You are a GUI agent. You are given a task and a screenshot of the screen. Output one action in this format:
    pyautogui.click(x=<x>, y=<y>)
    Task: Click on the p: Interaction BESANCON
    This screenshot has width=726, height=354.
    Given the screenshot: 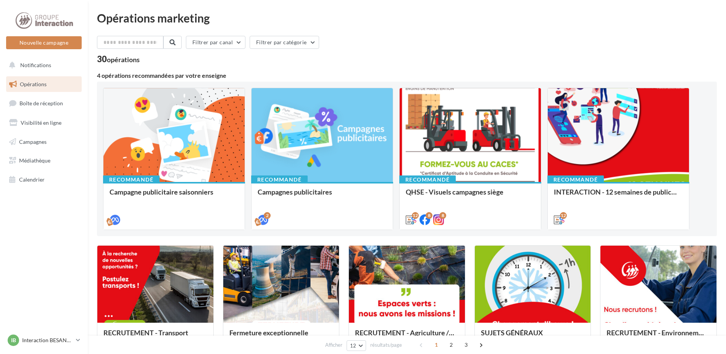 What is the action you would take?
    pyautogui.click(x=47, y=341)
    